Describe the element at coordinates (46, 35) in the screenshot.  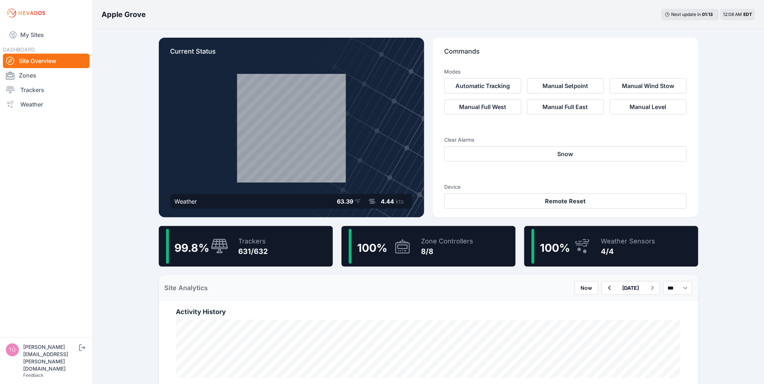
I see `a: My Sites` at that location.